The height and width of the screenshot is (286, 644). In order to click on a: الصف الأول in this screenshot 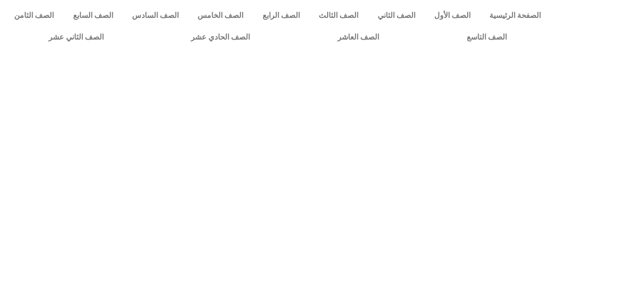, I will do `click(452, 15)`.